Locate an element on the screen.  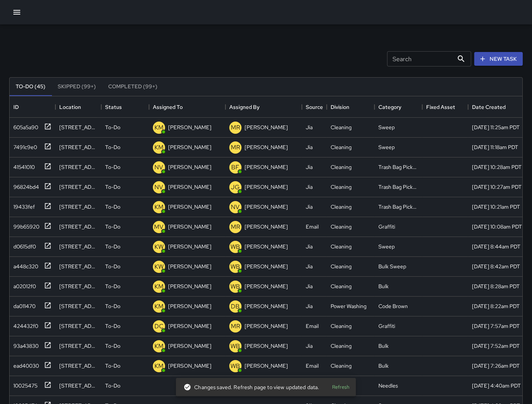
button: New Task is located at coordinates (499, 59).